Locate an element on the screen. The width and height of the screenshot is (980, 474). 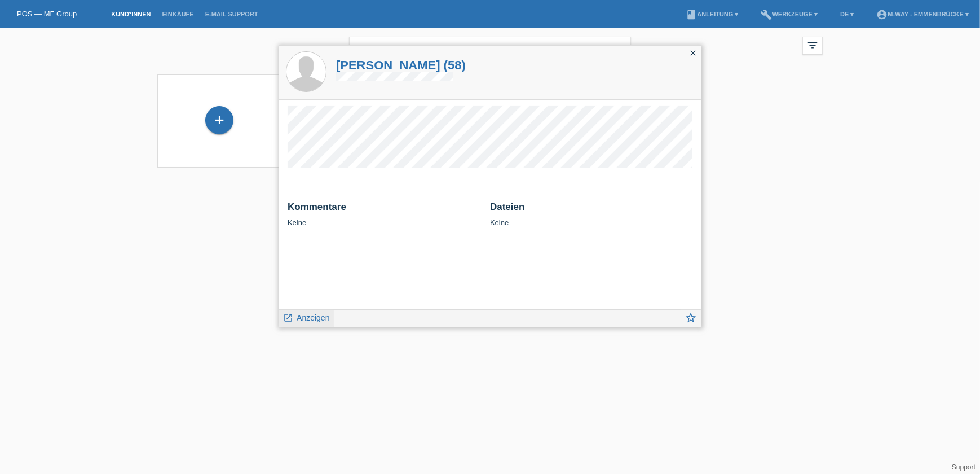
span: Anzeigen is located at coordinates (313, 317).